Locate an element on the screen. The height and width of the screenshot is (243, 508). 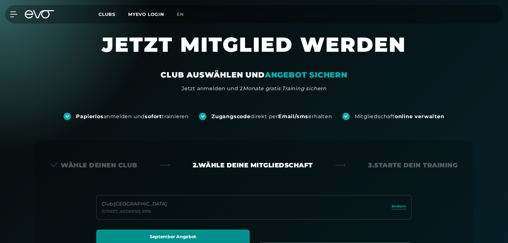
div: 3. Starte dein Training is located at coordinates (413, 165).